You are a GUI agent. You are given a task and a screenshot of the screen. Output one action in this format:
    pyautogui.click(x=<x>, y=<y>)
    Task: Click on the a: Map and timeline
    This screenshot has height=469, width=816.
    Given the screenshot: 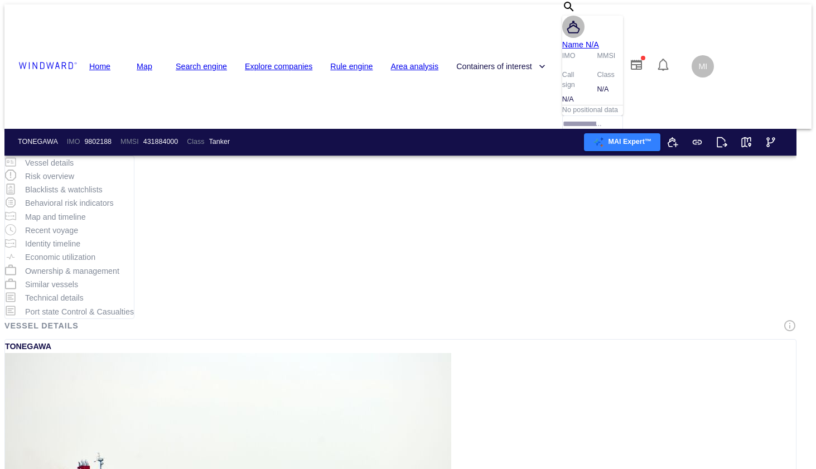 What is the action you would take?
    pyautogui.click(x=45, y=215)
    